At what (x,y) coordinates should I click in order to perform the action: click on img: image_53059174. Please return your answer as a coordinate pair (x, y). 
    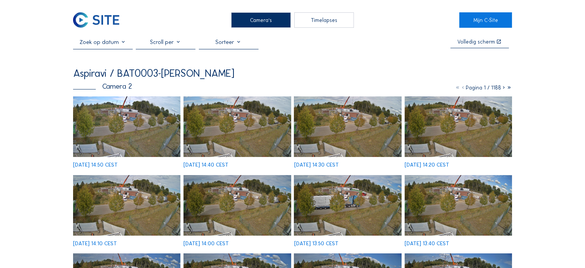
    Looking at the image, I should click on (458, 126).